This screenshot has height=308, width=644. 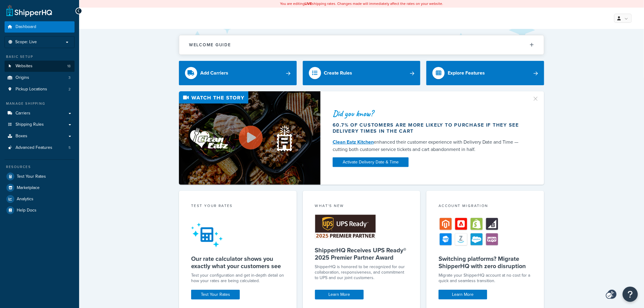 What do you see at coordinates (34, 148) in the screenshot?
I see `span: Advanced Features` at bounding box center [34, 148].